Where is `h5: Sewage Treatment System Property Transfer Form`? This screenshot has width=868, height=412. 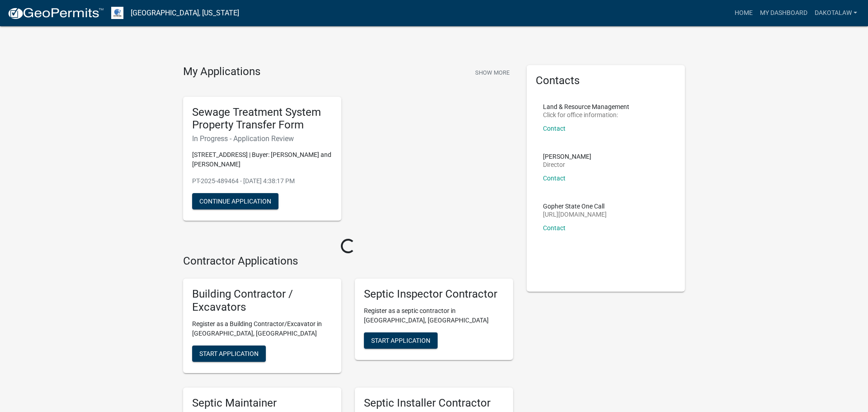
h5: Sewage Treatment System Property Transfer Form is located at coordinates (262, 119).